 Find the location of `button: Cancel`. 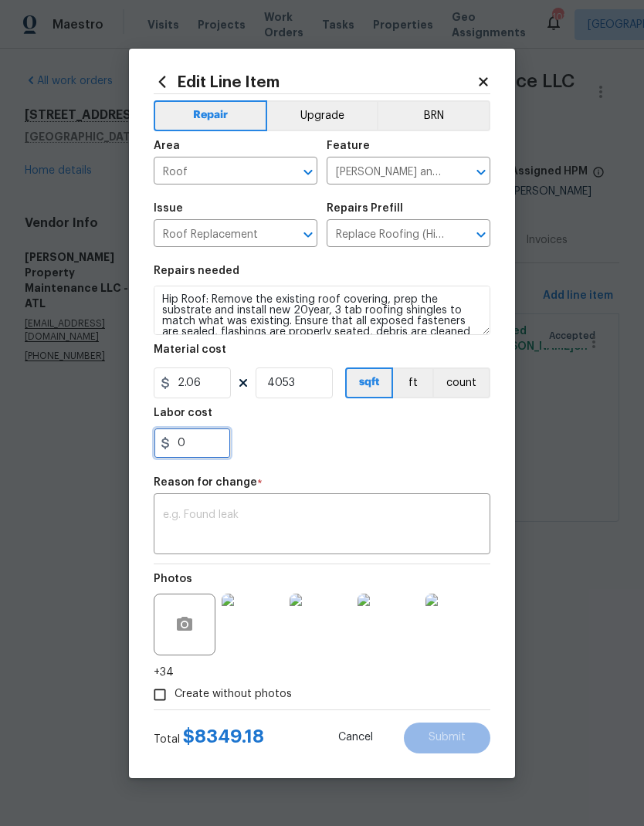

button: Cancel is located at coordinates (355, 738).